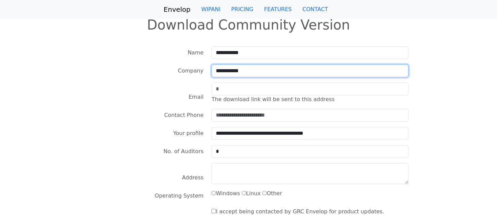  What do you see at coordinates (179, 196) in the screenshot?
I see `label: Operating System` at bounding box center [179, 196].